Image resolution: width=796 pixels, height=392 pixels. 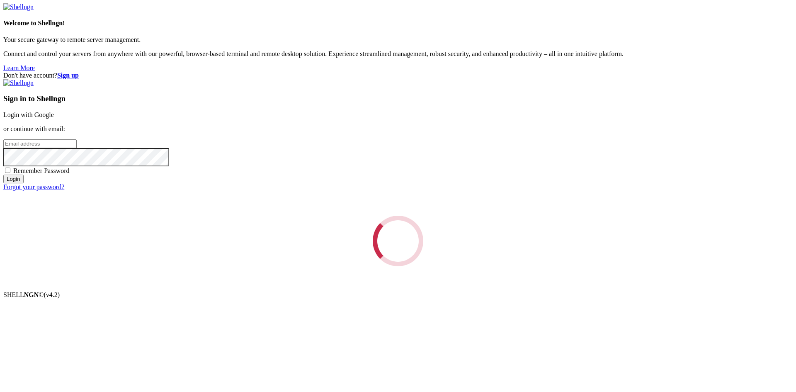 I want to click on p: Your secure gateway to remote server management., so click(x=398, y=40).